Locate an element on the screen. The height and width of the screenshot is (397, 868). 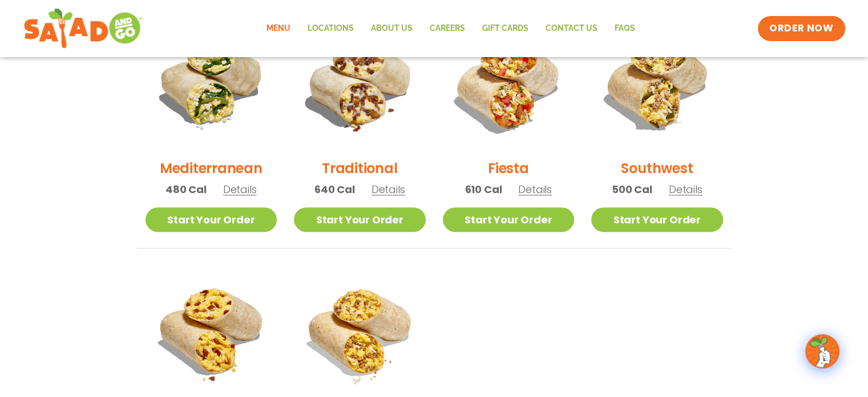
h2: Mediterranean is located at coordinates (211, 168).